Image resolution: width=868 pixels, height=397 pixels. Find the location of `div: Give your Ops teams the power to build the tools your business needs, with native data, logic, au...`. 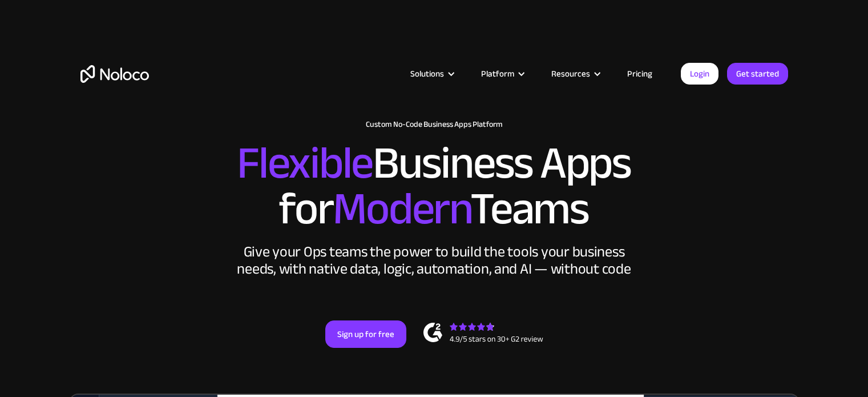

div: Give your Ops teams the power to build the tools your business needs, with native data, logic, au... is located at coordinates (434, 261).